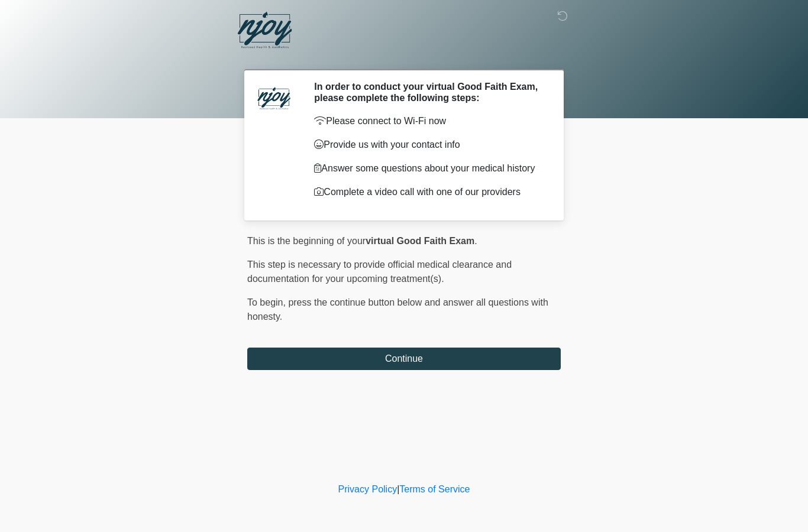 This screenshot has height=532, width=808. Describe the element at coordinates (428, 92) in the screenshot. I see `h2: In order to conduct your virtual Good Faith Exam, please complete the following steps:` at that location.